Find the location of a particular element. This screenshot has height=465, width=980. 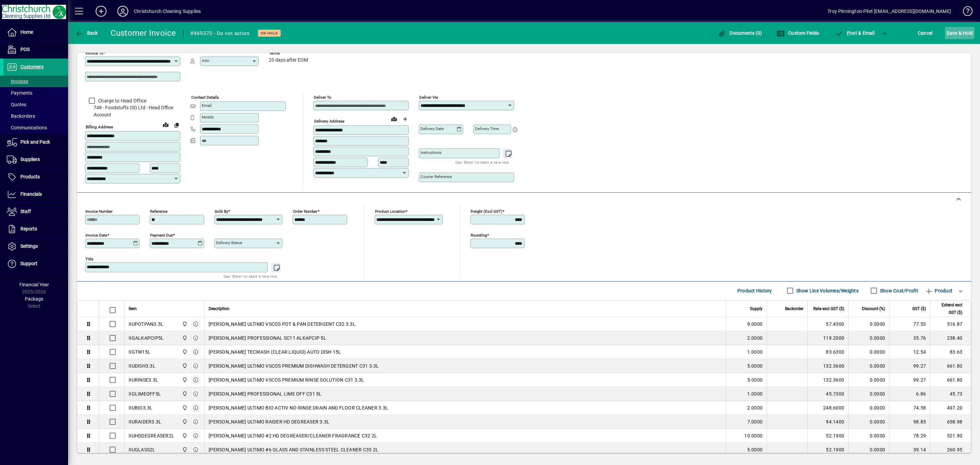

span: ave & Hold is located at coordinates (959, 33).